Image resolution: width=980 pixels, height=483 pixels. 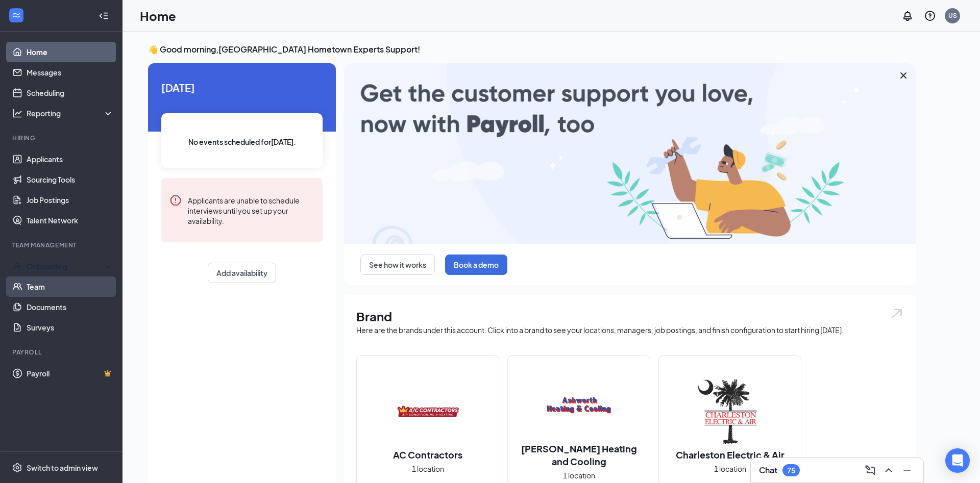 What do you see at coordinates (17, 113) in the screenshot?
I see `svg: Analysis` at bounding box center [17, 113].